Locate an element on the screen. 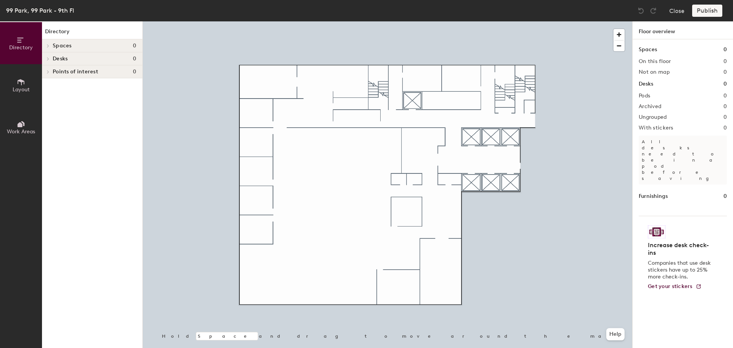  h1: Furnishings is located at coordinates (653, 196).